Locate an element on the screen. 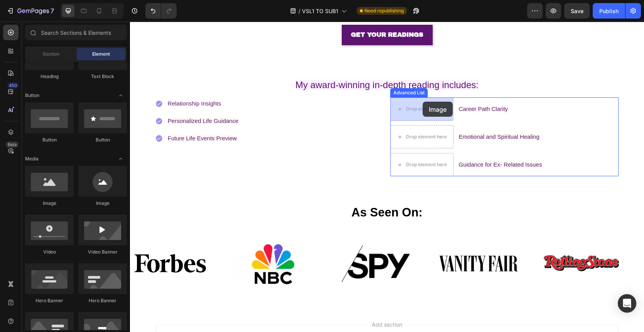 Image resolution: width=644 pixels, height=332 pixels. span: Section is located at coordinates (51, 54).